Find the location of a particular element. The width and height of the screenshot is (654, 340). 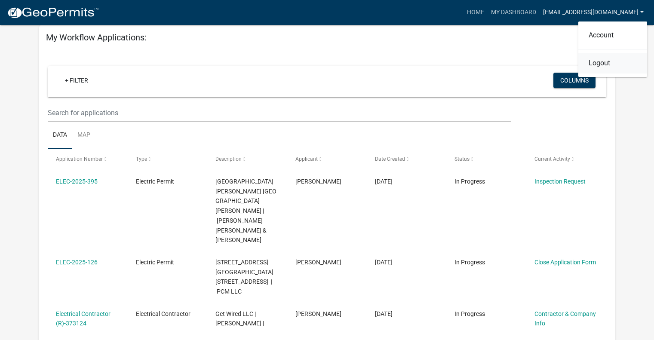

span: 300 PEARL ST. 300 Pearl Street | PCM LLC is located at coordinates (244, 277).